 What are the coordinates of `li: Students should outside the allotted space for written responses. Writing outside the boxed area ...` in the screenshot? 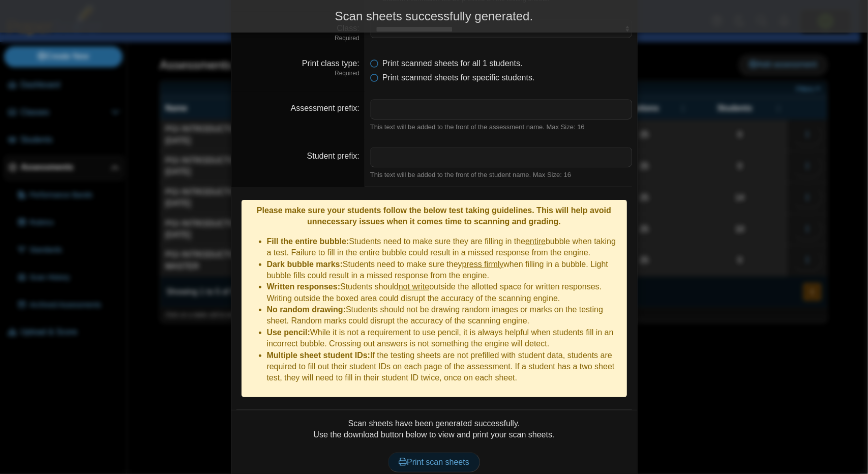 It's located at (445, 292).